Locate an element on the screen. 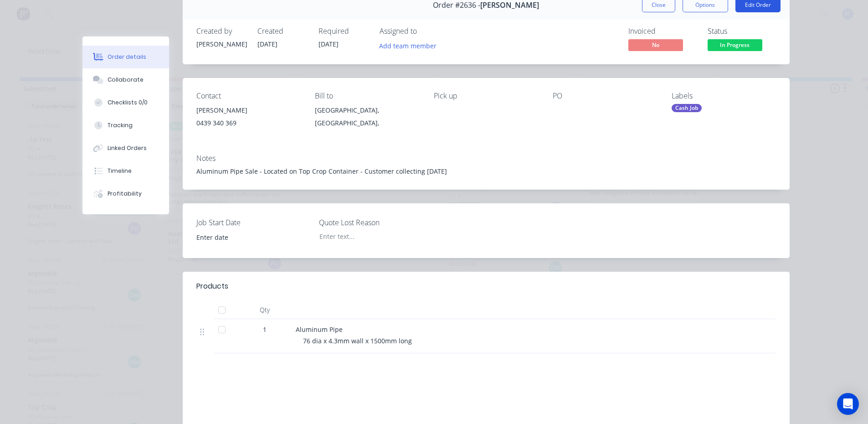 This screenshot has width=868, height=424. div: Created is located at coordinates (282, 31).